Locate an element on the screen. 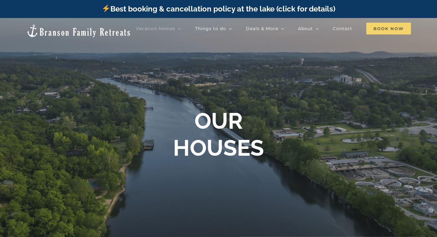 This screenshot has height=237, width=437. a: Vacation homes is located at coordinates (159, 29).